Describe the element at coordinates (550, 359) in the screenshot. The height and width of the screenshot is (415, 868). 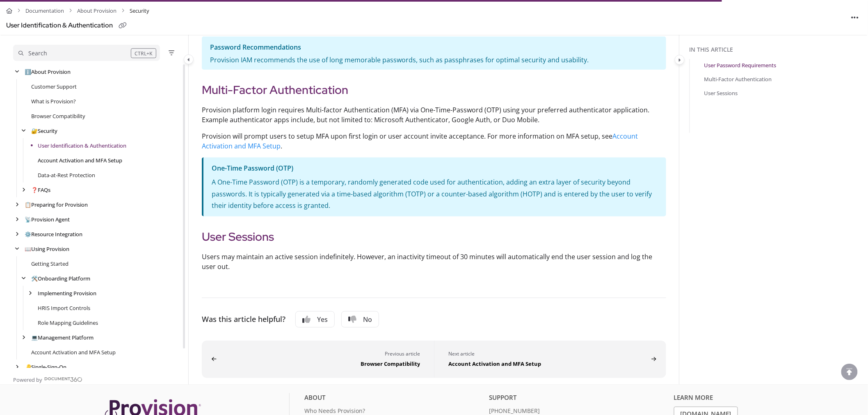
I see `button: Account Activation and MFA Setup` at that location.